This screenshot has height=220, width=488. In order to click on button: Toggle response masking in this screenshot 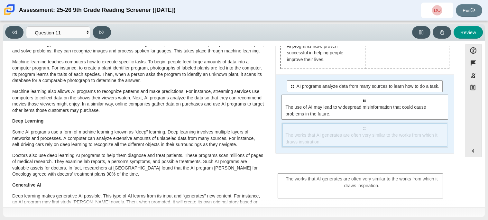, I will do `click(473, 76)`.